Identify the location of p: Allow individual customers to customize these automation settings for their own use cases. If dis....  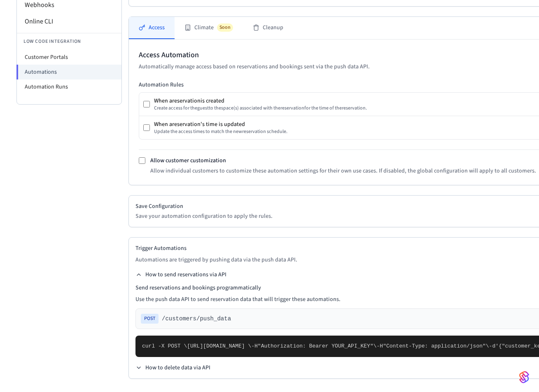
(343, 171).